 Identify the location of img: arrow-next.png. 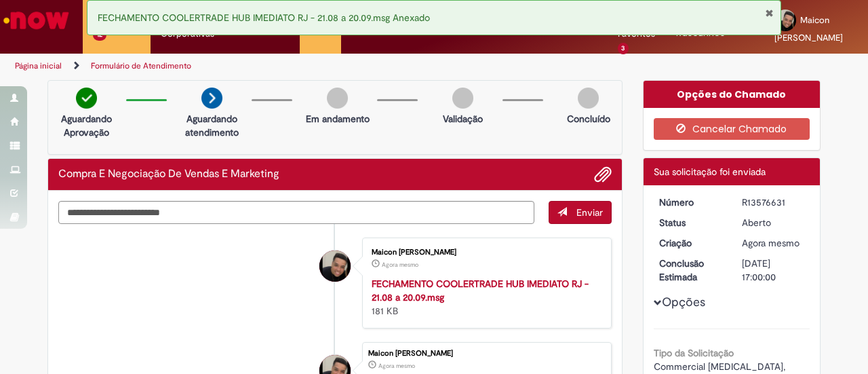
(212, 97).